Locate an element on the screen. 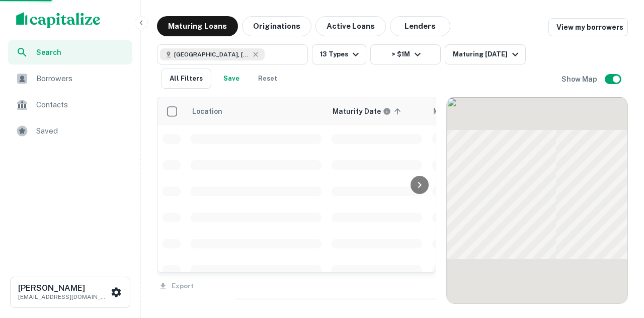 This screenshot has width=644, height=318. button: Active Loans is located at coordinates (351, 26).